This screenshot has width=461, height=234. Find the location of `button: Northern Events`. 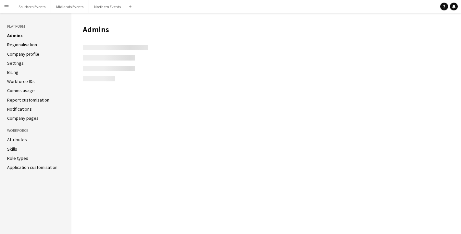

button: Northern Events is located at coordinates (108, 6).